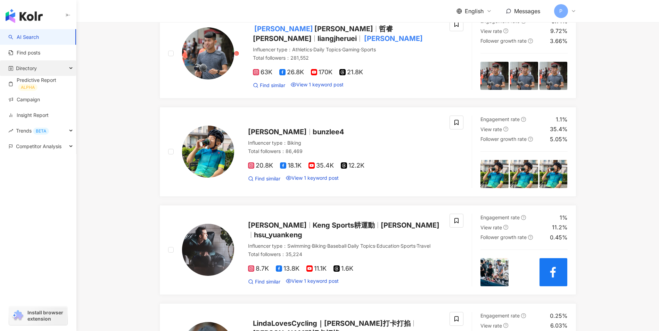  Describe the element at coordinates (291, 72) in the screenshot. I see `span: 26.8K` at that location.